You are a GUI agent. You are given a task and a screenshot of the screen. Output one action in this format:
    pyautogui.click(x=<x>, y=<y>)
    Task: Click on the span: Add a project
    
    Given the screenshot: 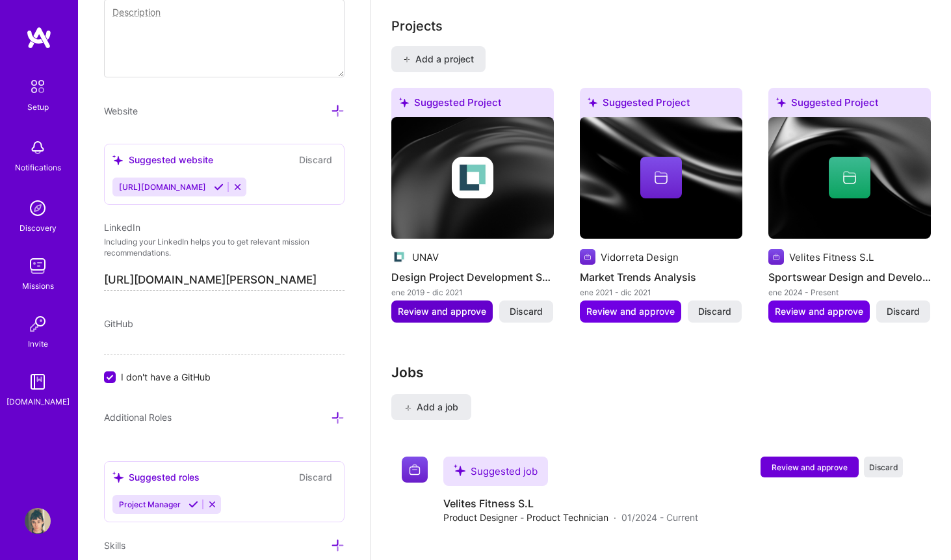 What is the action you would take?
    pyautogui.click(x=438, y=59)
    